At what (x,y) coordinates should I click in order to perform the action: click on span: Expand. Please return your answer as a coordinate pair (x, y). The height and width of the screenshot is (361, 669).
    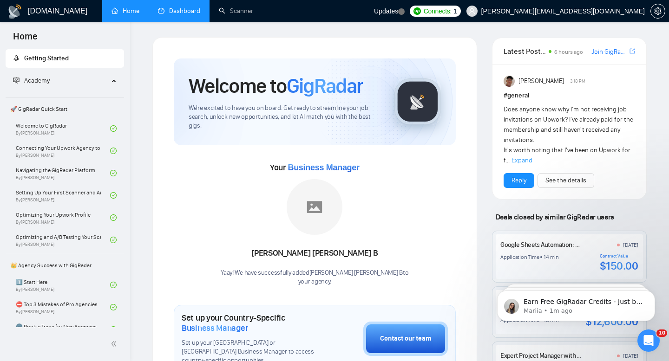
    Looking at the image, I should click on (521, 160).